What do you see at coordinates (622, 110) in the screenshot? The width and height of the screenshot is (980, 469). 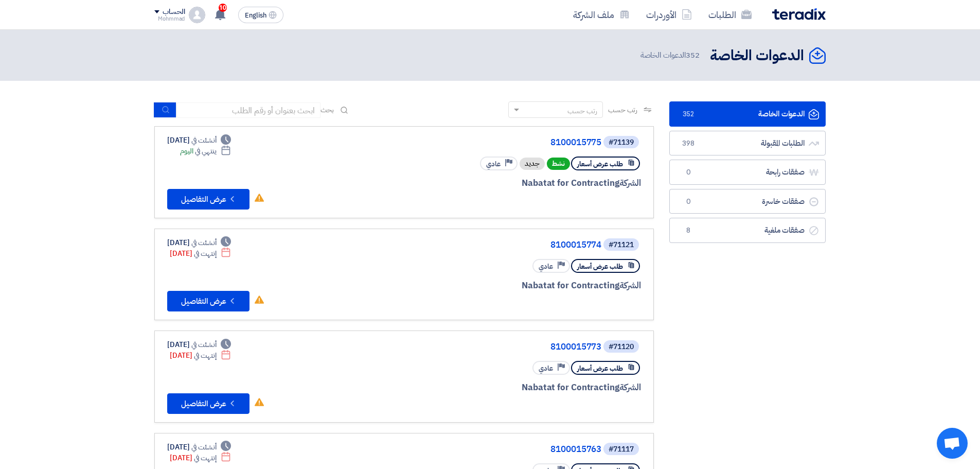 I see `span: رتب حسب` at bounding box center [622, 110].